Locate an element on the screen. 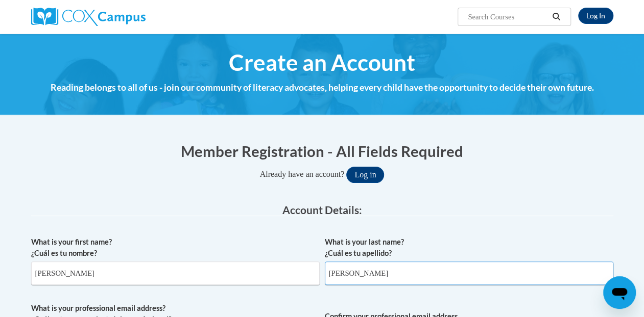 The height and width of the screenshot is (317, 644). span: Account Details: is located at coordinates (322, 210).